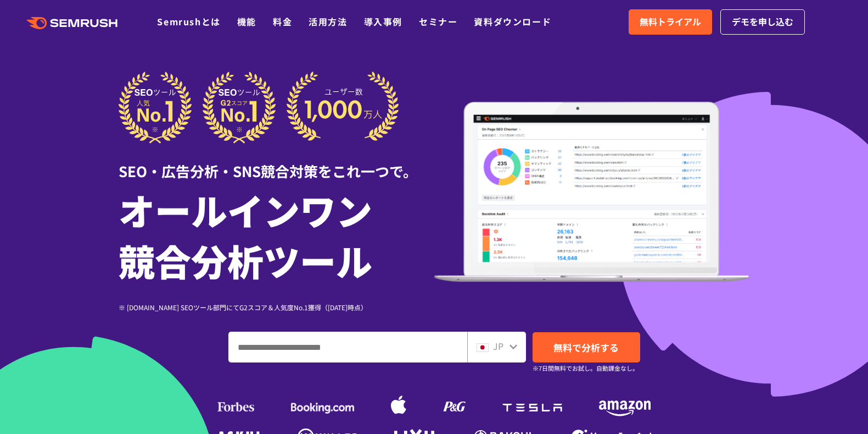 The image size is (868, 434). Describe the element at coordinates (347, 347) in the screenshot. I see `input: ドメイン、キーワードまたはURLを入力してください` at that location.